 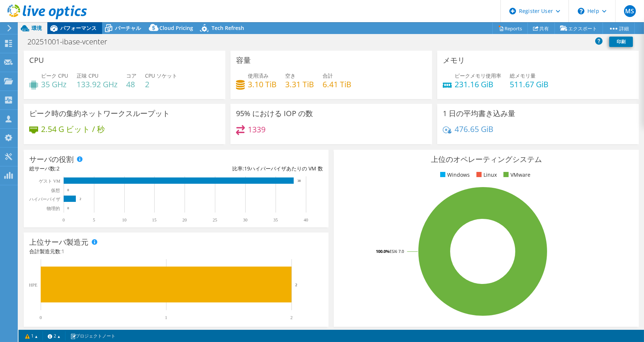 What do you see at coordinates (176, 28) in the screenshot?
I see `span: Cloud Pricing` at bounding box center [176, 28].